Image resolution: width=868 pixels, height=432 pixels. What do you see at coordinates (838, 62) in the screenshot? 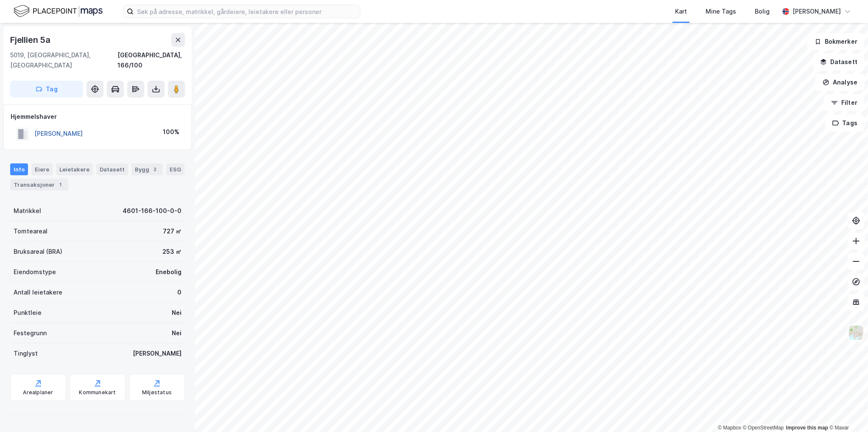
I see `button: Datasett` at bounding box center [838, 62].